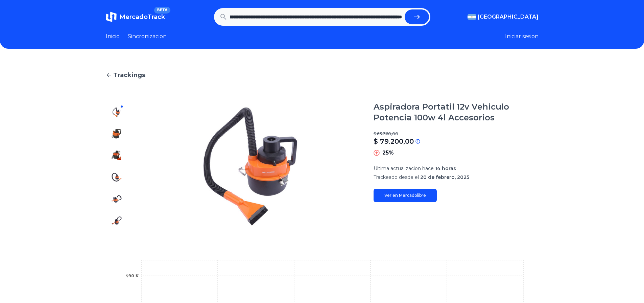 This screenshot has width=644, height=303. Describe the element at coordinates (135, 17) in the screenshot. I see `a: MercadoTrackBETA` at that location.